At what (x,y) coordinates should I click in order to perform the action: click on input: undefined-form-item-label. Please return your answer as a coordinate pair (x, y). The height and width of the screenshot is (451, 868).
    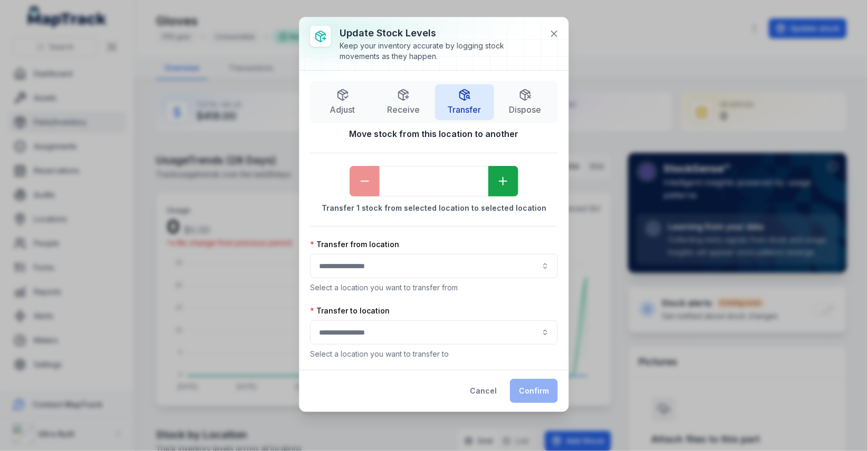
    Looking at the image, I should click on (434, 181).